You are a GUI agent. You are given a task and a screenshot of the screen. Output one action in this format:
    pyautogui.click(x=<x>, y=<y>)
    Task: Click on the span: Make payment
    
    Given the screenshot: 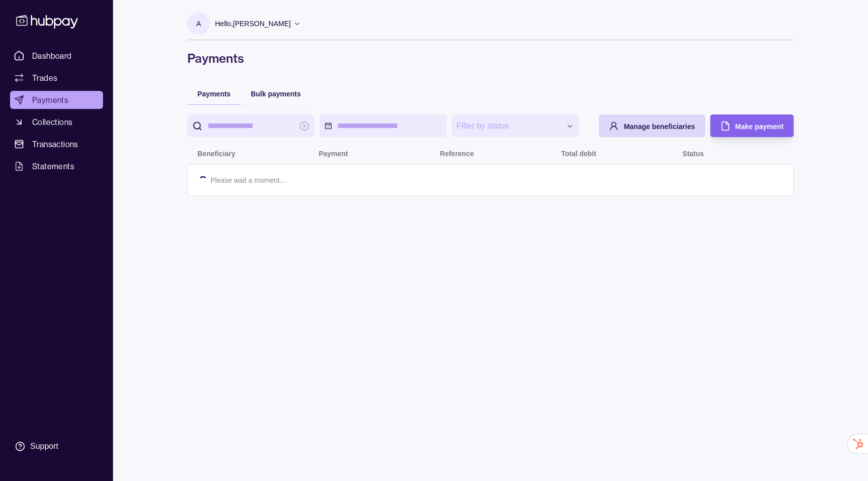 What is the action you would take?
    pyautogui.click(x=760, y=127)
    